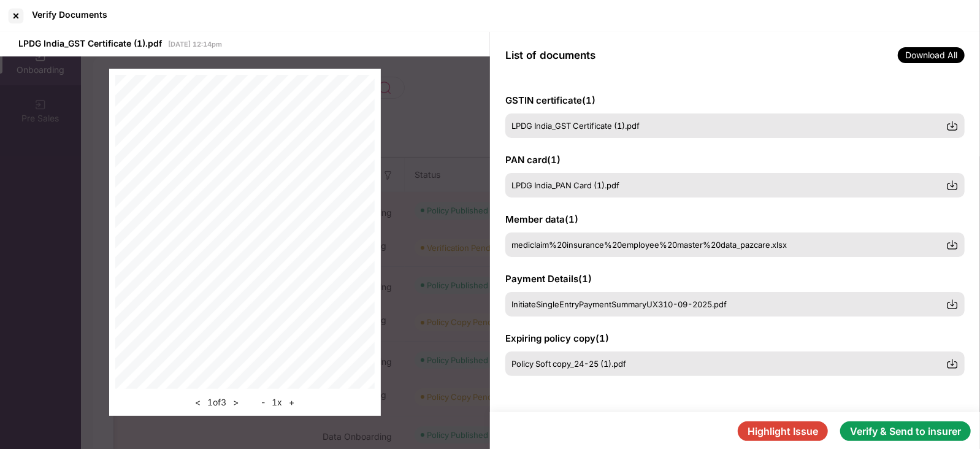 Image resolution: width=980 pixels, height=449 pixels. What do you see at coordinates (217, 402) in the screenshot?
I see `div: 1 of 3` at bounding box center [217, 402].